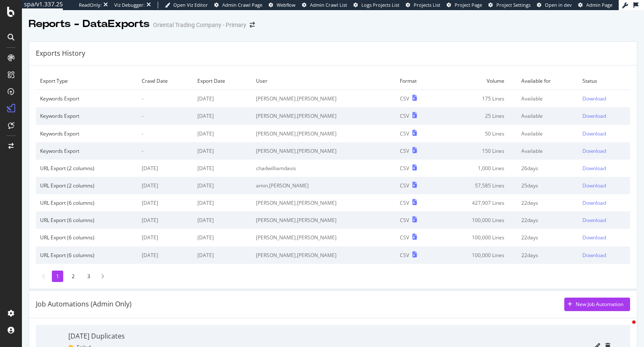 The width and height of the screenshot is (644, 347). What do you see at coordinates (477, 116) in the screenshot?
I see `td: 25 Lines` at bounding box center [477, 116].